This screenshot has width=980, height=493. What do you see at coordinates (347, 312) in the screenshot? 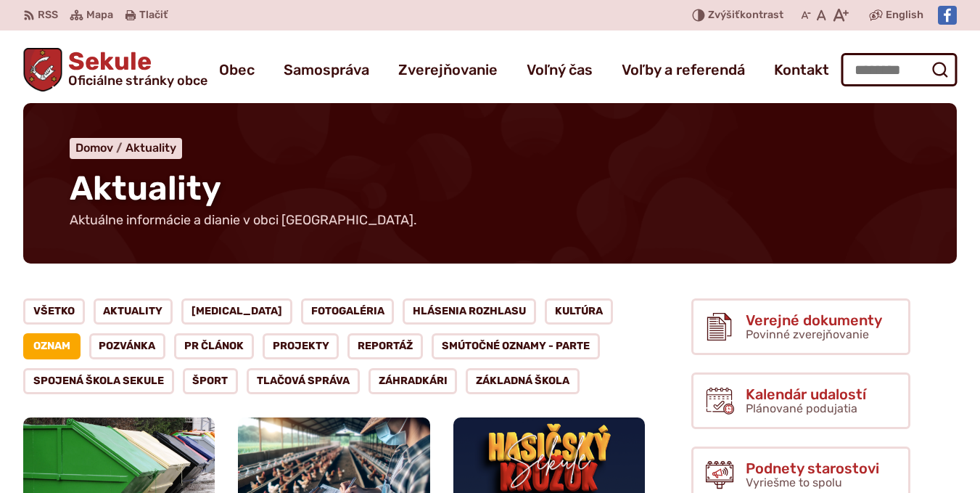
I see `a: Fotogaléria` at bounding box center [347, 312].